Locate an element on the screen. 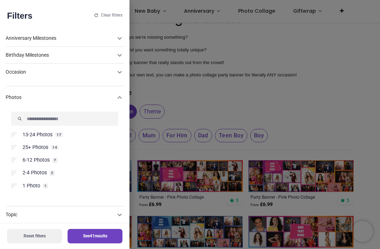 This screenshot has height=249, width=380. span: 13-24 Photos is located at coordinates (37, 135).